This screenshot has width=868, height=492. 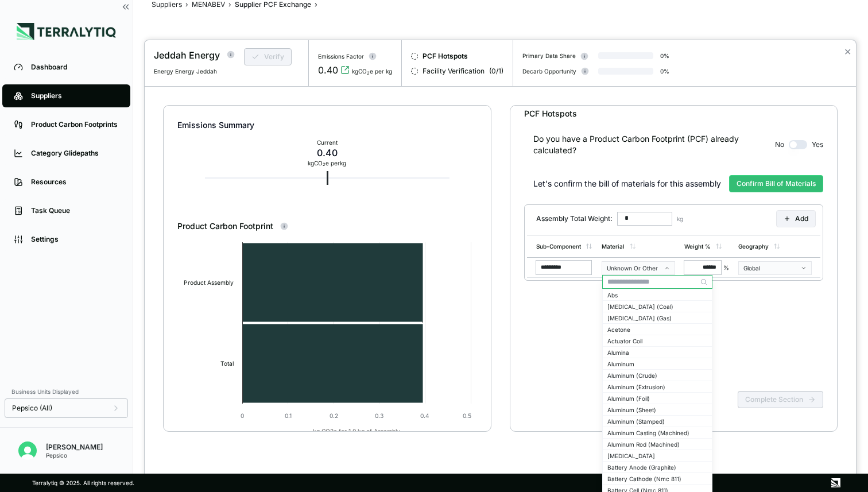 I want to click on text: Total, so click(x=227, y=363).